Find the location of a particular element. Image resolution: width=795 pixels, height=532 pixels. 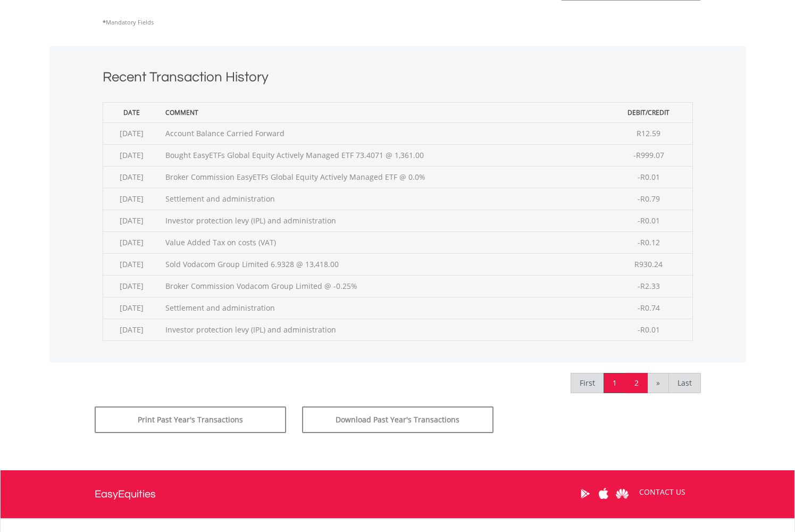

th: Date is located at coordinates (131, 113).